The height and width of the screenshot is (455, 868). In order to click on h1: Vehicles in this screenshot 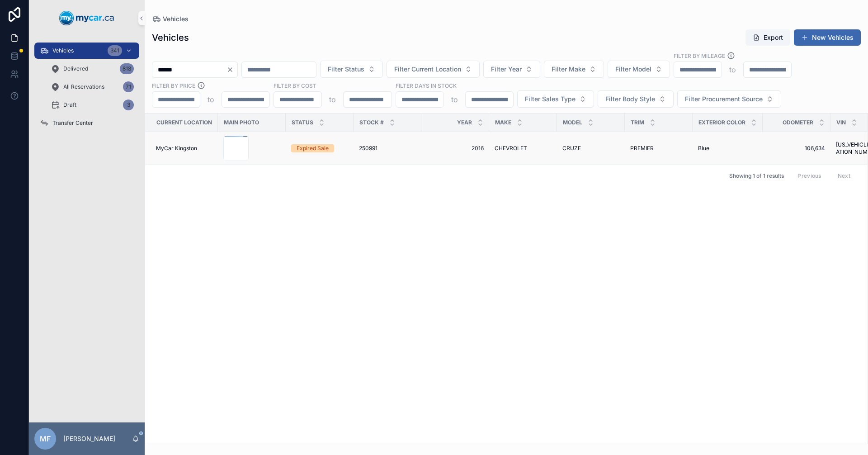, I will do `click(170, 37)`.